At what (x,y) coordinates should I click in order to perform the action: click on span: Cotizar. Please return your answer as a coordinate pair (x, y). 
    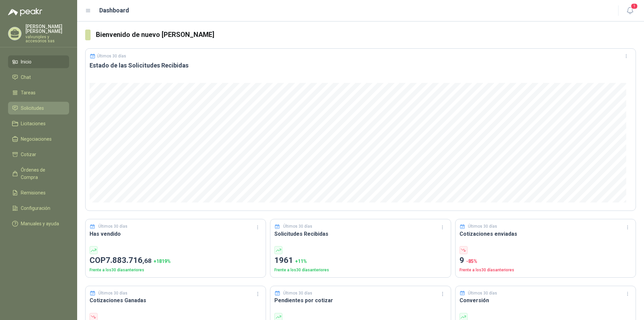
    Looking at the image, I should click on (29, 154).